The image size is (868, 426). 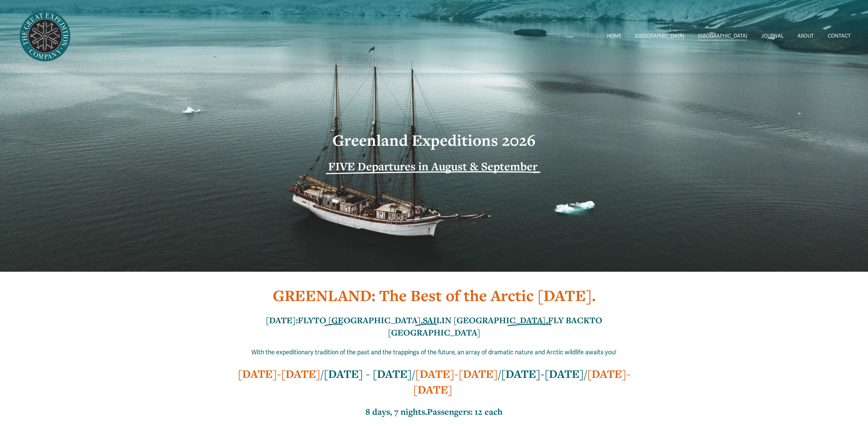 I want to click on strong: 8 days, 7 nights., so click(x=396, y=412).